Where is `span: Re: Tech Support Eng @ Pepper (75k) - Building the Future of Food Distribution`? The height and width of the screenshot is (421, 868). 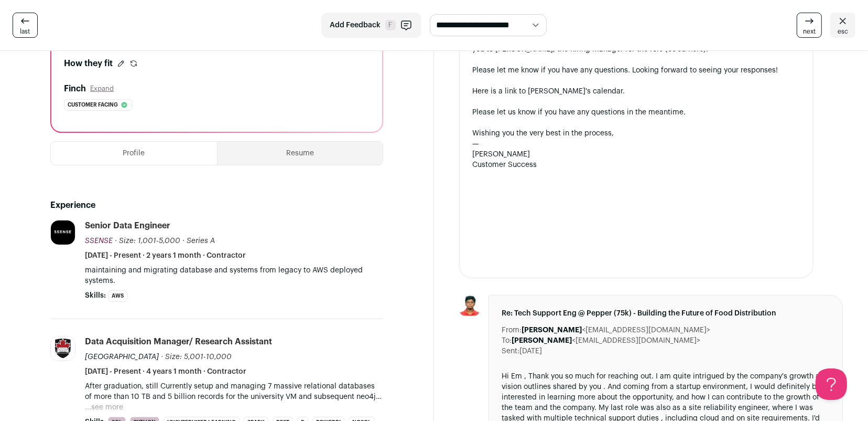 span: Re: Tech Support Eng @ Pepper (75k) - Building the Future of Food Distribution is located at coordinates (666, 313).